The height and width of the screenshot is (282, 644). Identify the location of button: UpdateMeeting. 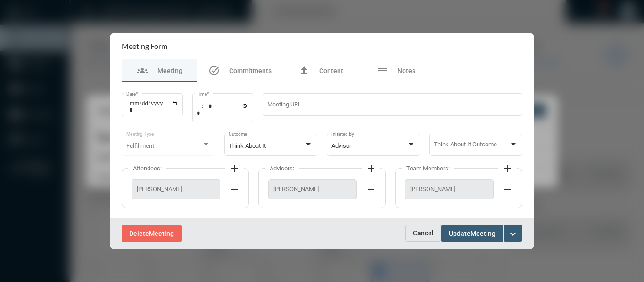
(472, 233).